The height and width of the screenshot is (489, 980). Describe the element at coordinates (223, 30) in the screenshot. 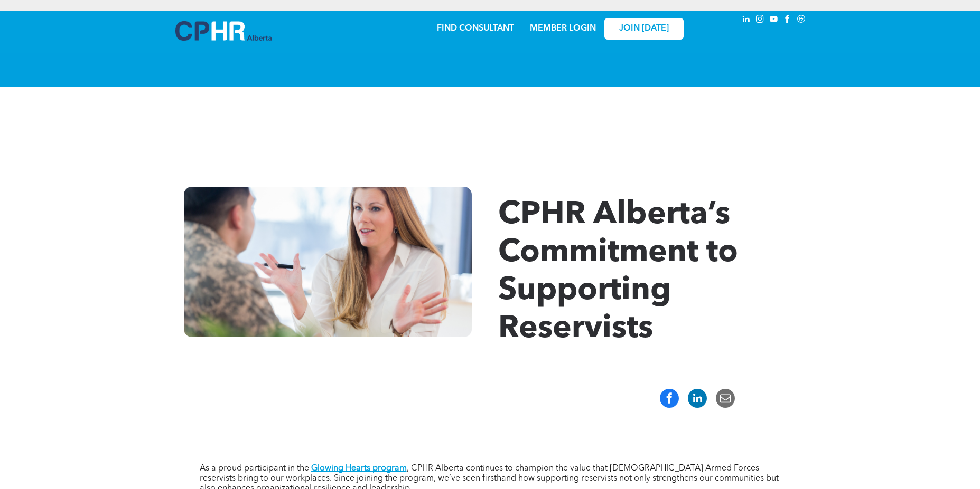

I see `img: A blue and white logo for cp alberta` at that location.